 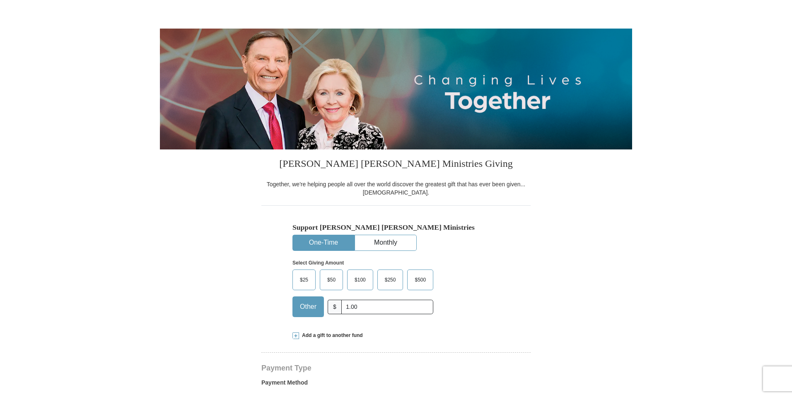 What do you see at coordinates (390, 280) in the screenshot?
I see `span: $250` at bounding box center [390, 280].